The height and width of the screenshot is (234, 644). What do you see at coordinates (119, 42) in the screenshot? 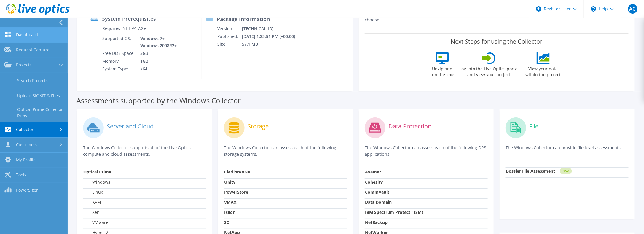
I see `td: Supported OS:` at bounding box center [119, 42].